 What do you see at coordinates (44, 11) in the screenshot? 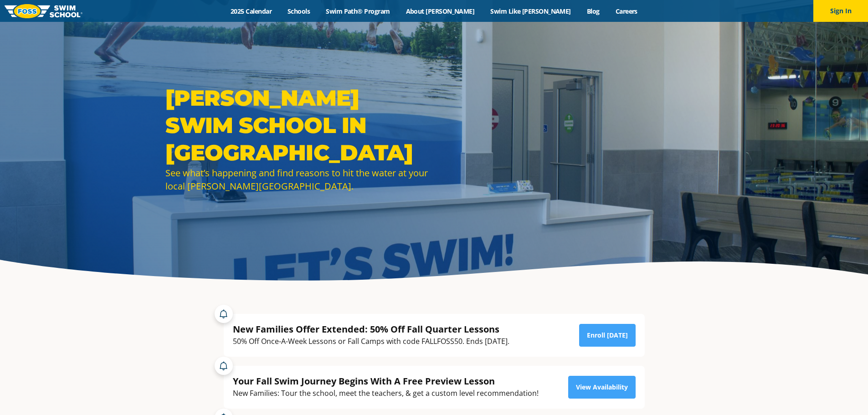
I see `img: FOSS Swim School Logo` at bounding box center [44, 11].